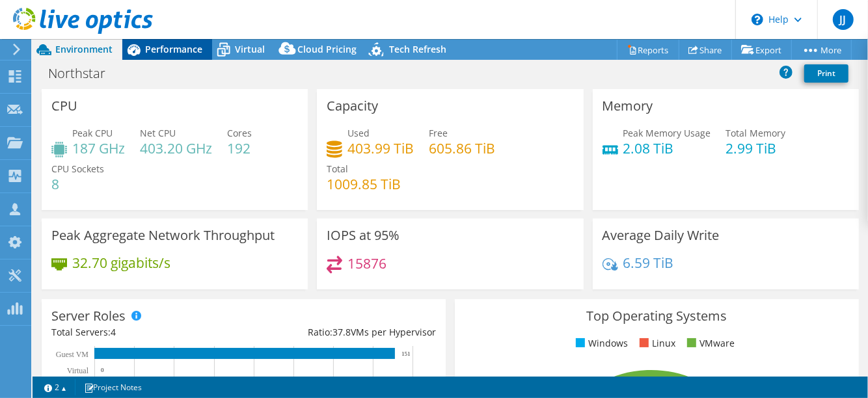 The width and height of the screenshot is (868, 398). Describe the element at coordinates (121, 263) in the screenshot. I see `h4: 32.70 gigabits/s` at that location.